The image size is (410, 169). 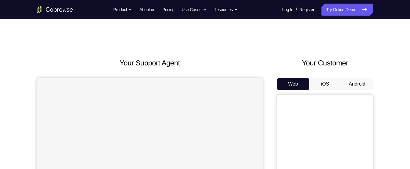 I want to click on button: iOS, so click(x=325, y=84).